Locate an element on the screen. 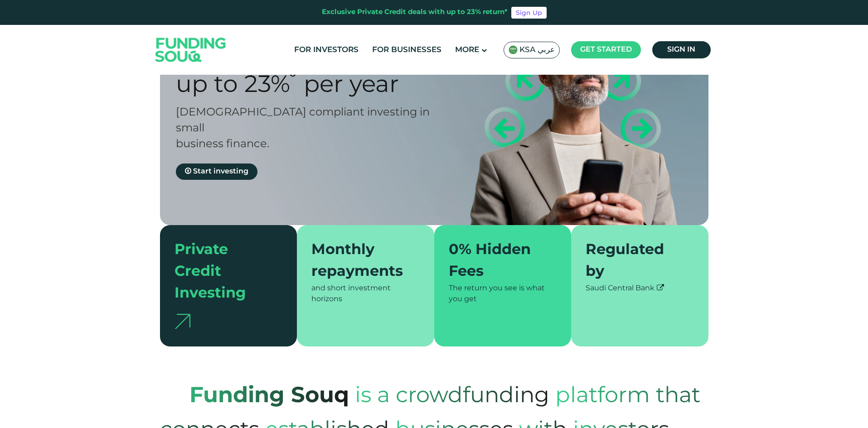 The image size is (868, 428). div: The return you see is what you get is located at coordinates (503, 294).